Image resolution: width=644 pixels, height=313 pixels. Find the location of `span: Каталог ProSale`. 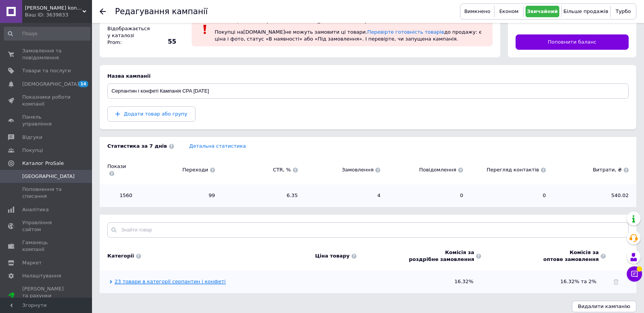

span: Каталог ProSale is located at coordinates (43, 164).